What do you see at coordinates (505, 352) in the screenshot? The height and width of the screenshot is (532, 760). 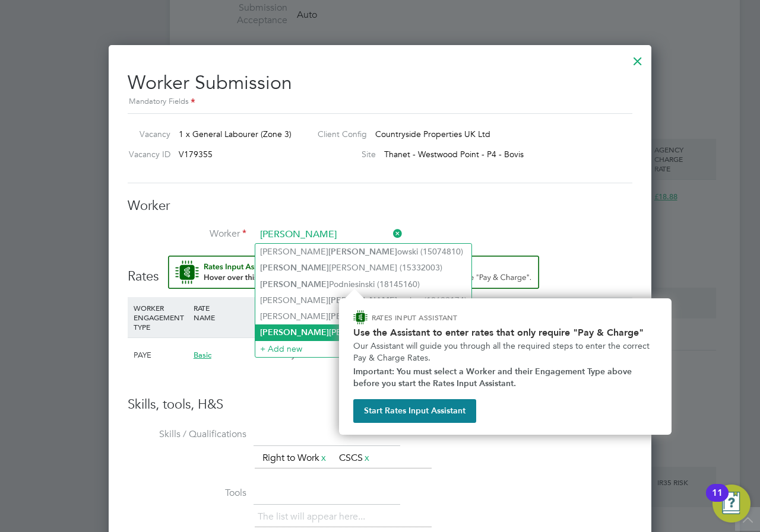 I see `p: Our Assistant will guide you through all the required steps to enter the correct Pay & Charge Rates.` at bounding box center [505, 352].